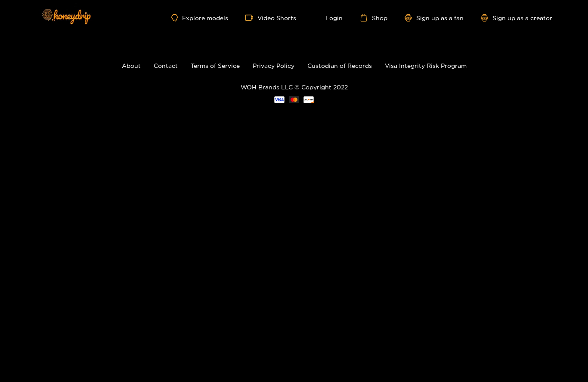 The height and width of the screenshot is (382, 588). I want to click on a: Contact, so click(166, 66).